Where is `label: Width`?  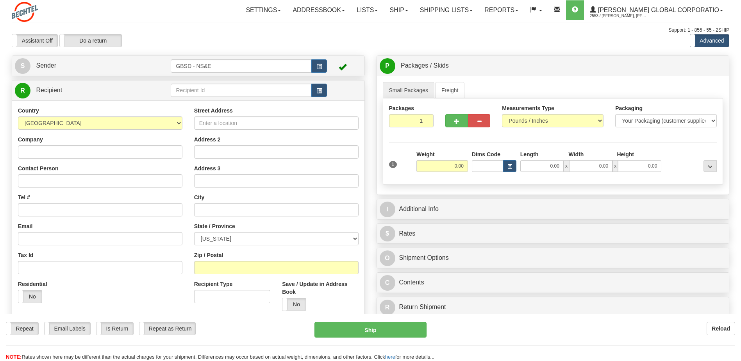 label: Width is located at coordinates (576, 154).